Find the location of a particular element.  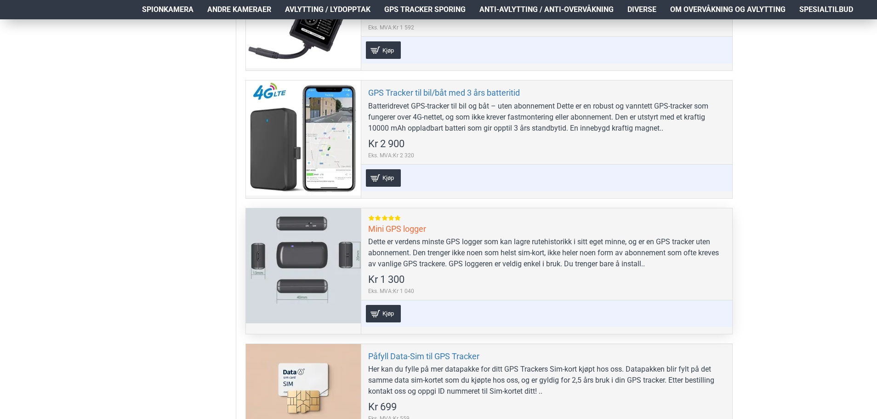

div: Batteridrevet GPS-tracker til bil og båt – uten abonnement Dette er en robust og vanntett GPS-tra... is located at coordinates (546, 117).